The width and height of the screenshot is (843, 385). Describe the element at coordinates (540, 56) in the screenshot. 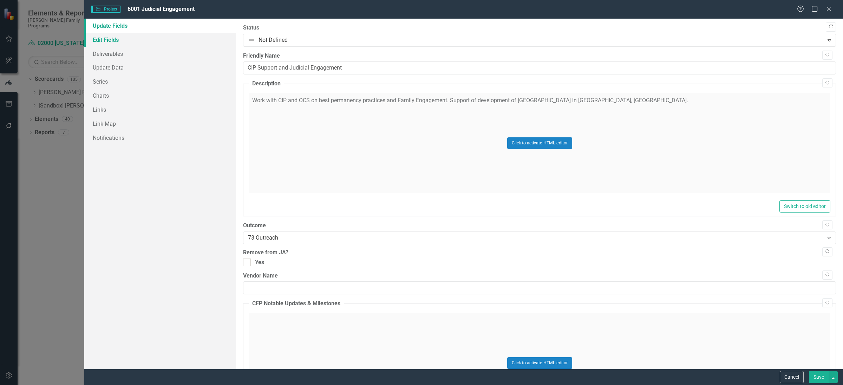

I see `label: Friendly Name` at that location.